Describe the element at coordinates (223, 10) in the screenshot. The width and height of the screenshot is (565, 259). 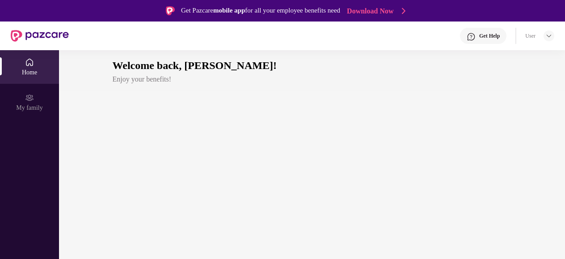
I see `strong: mobile app` at that location.